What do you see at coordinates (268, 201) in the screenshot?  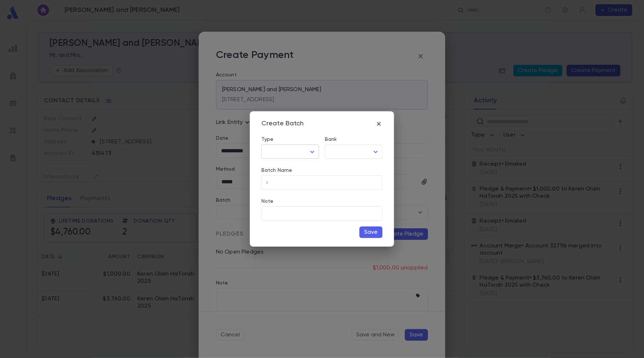 I see `label: Note` at bounding box center [268, 201].